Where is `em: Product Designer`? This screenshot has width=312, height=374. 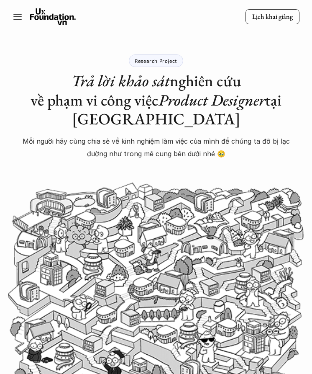 em: Product Designer is located at coordinates (212, 100).